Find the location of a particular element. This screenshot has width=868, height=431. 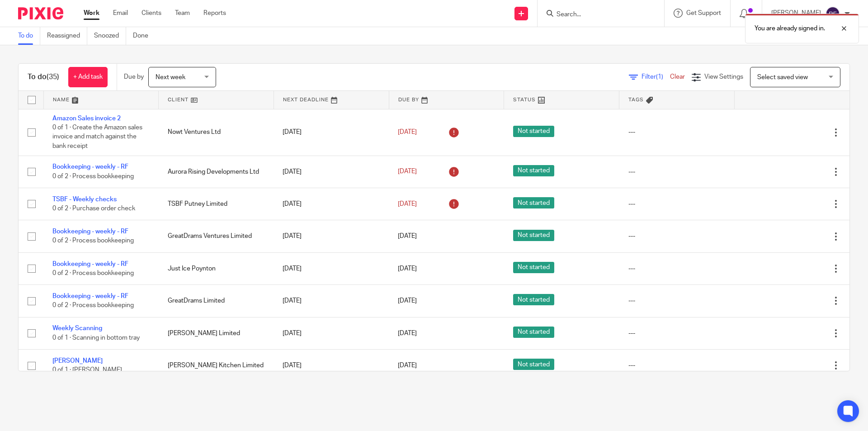

span: (1) is located at coordinates (660, 77).